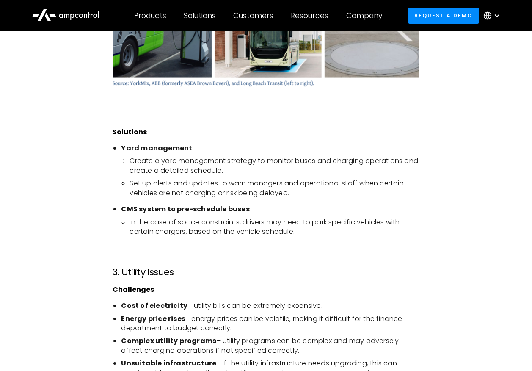  Describe the element at coordinates (270, 323) in the screenshot. I see `li: – energy prices can be volatile, making it difficult for the finance department to budget correctly.` at that location.